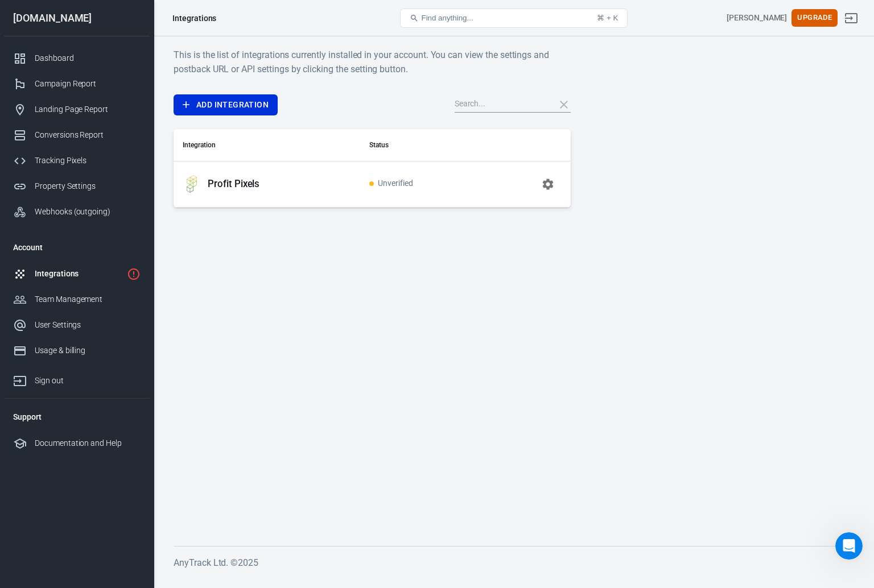 This screenshot has height=588, width=874. I want to click on div: Tracking Pixels, so click(87, 161).